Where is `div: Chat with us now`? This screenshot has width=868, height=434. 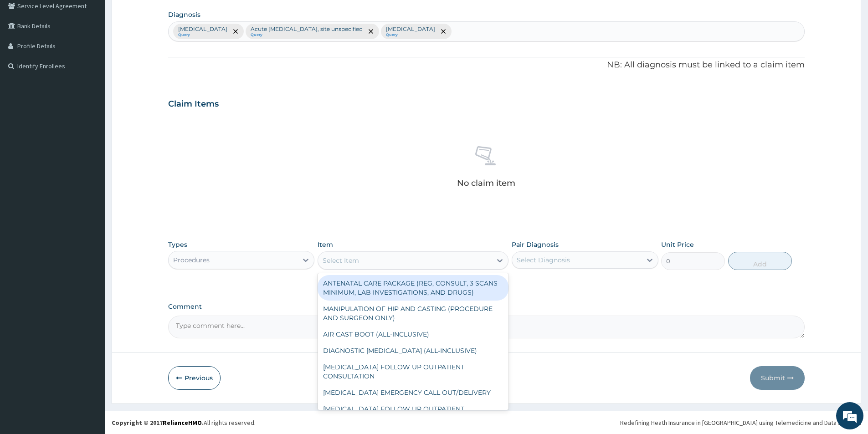
div: Chat with us now is located at coordinates (101, 57).